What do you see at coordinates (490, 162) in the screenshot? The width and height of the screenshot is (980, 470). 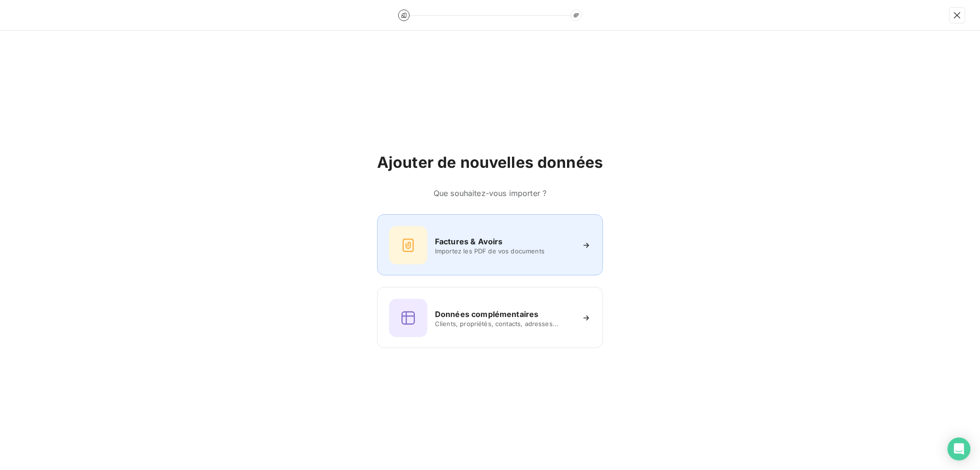 I see `h2: Ajouter de nouvelles données` at bounding box center [490, 162].